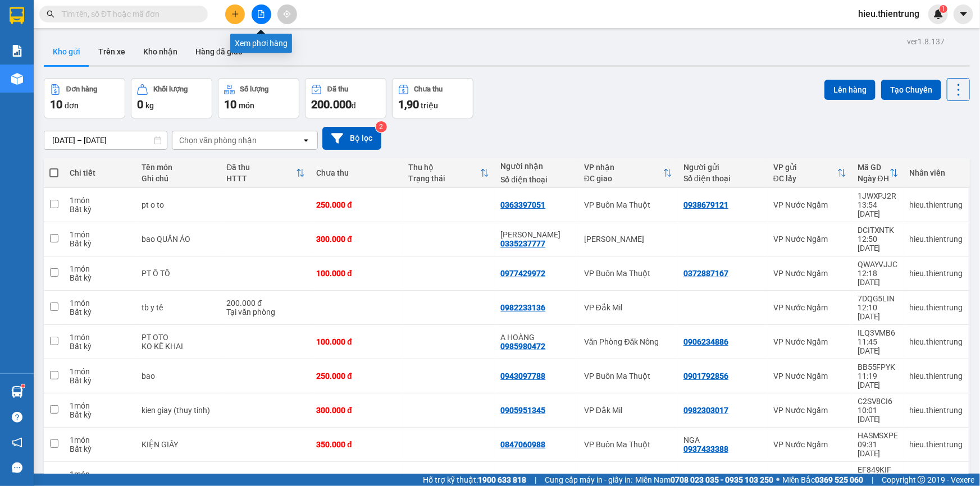  I want to click on div: C2SV8CI6, so click(878, 401).